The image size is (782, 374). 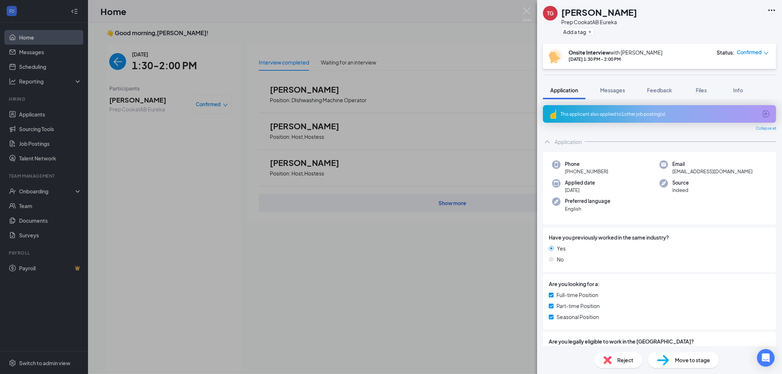 I want to click on span: Move to stage, so click(x=692, y=360).